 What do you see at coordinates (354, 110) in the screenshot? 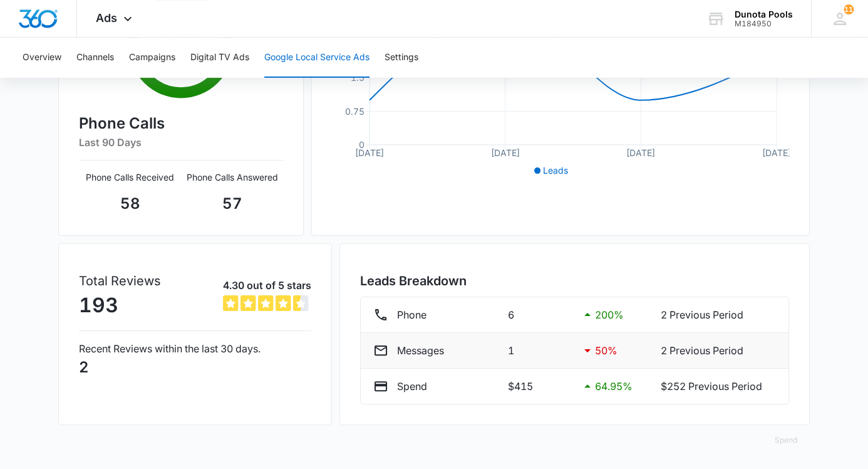
I see `tspan: 0.75` at bounding box center [354, 110].